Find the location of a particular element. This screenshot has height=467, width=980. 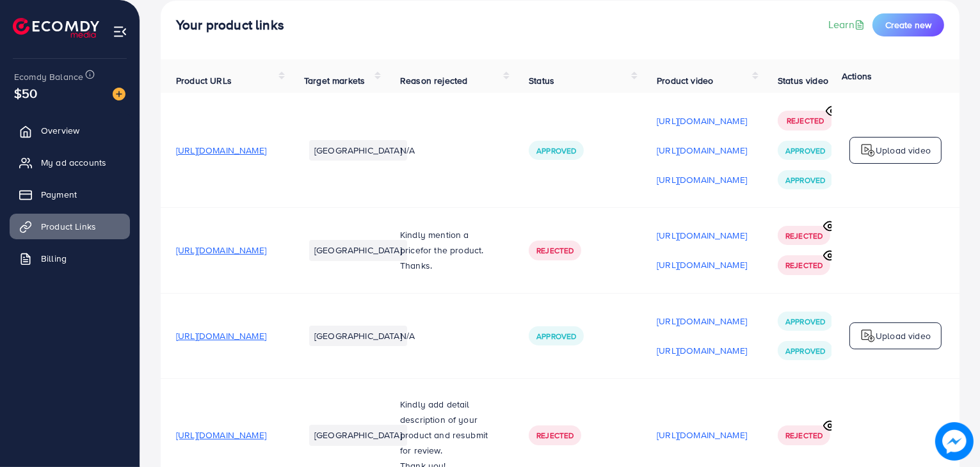

img: menu is located at coordinates (120, 31).